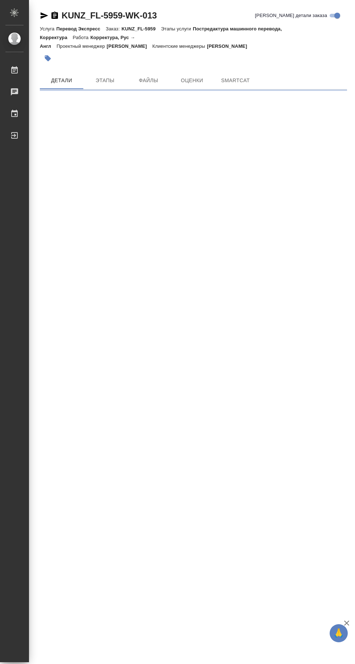 The width and height of the screenshot is (355, 664). What do you see at coordinates (148, 80) in the screenshot?
I see `span: Файлы` at bounding box center [148, 80].